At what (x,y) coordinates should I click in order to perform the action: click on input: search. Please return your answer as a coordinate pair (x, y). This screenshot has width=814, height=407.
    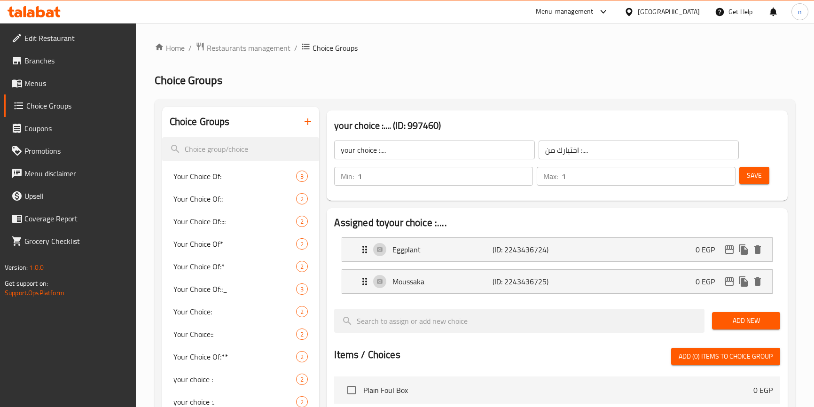
    Looking at the image, I should click on (519, 320).